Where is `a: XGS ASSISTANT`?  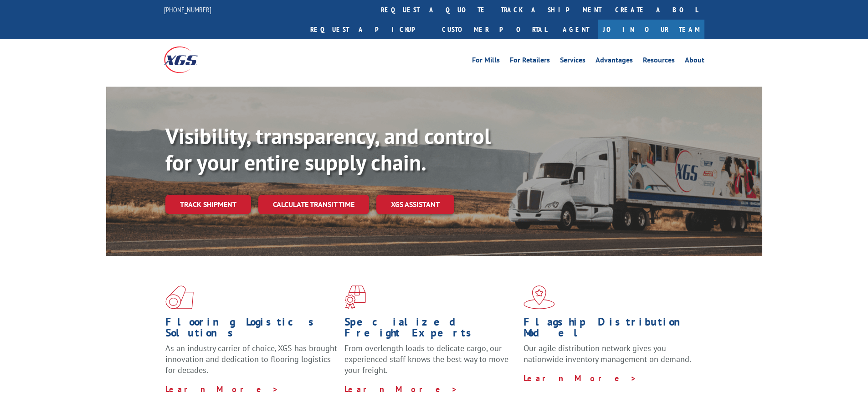
a: XGS ASSISTANT is located at coordinates (415, 204).